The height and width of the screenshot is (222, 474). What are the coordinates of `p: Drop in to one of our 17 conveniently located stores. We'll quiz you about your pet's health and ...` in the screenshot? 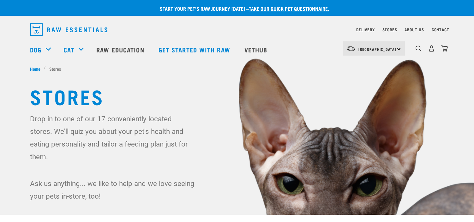 It's located at (113, 138).